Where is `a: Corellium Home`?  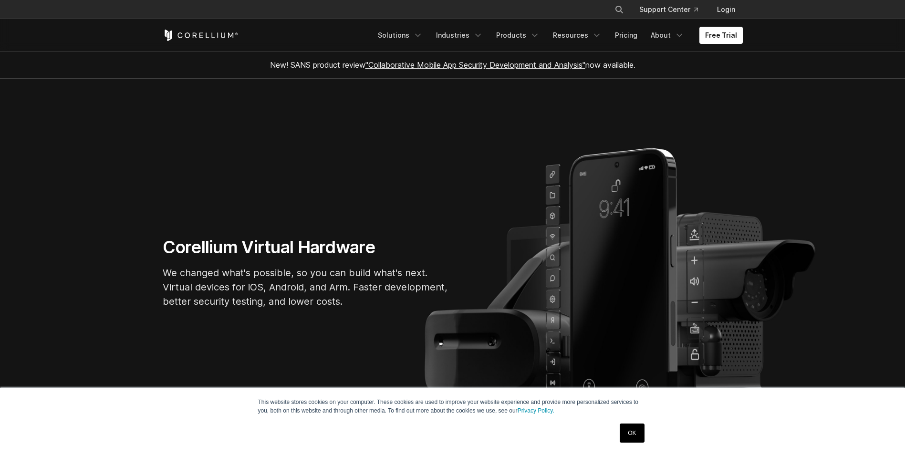
a: Corellium Home is located at coordinates (200, 35).